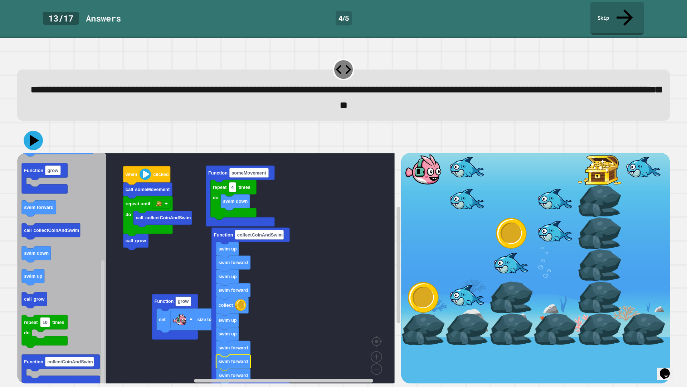 Image resolution: width=687 pixels, height=387 pixels. What do you see at coordinates (204, 319) in the screenshot?
I see `text: size to` at bounding box center [204, 319].